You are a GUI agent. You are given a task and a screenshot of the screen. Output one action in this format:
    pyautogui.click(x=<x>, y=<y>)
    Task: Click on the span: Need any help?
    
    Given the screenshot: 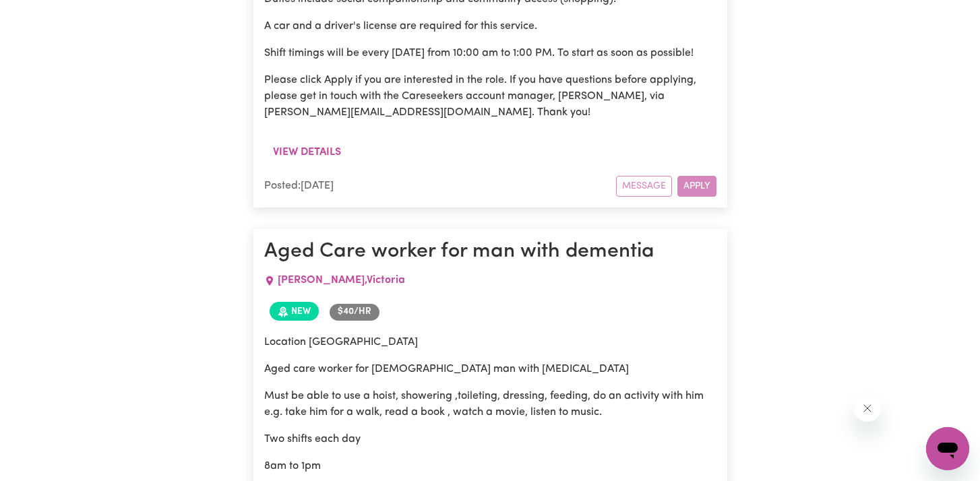 What is the action you would take?
    pyautogui.click(x=44, y=15)
    